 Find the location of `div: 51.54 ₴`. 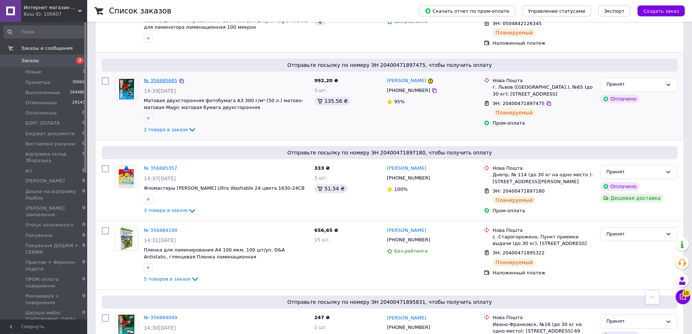

div: 51.54 ₴ is located at coordinates (330, 188).